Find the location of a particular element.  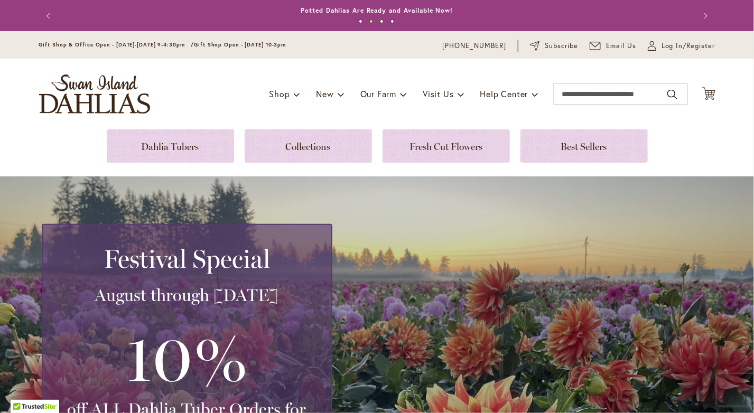

h3: 10% is located at coordinates (187, 358).